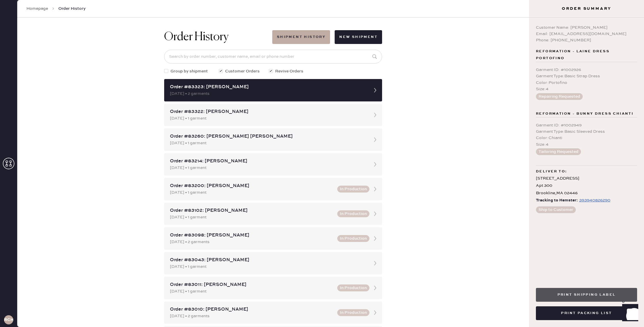 The image size is (644, 327). Describe the element at coordinates (586, 70) in the screenshot. I see `div: Garment ID : # 1002926` at that location.